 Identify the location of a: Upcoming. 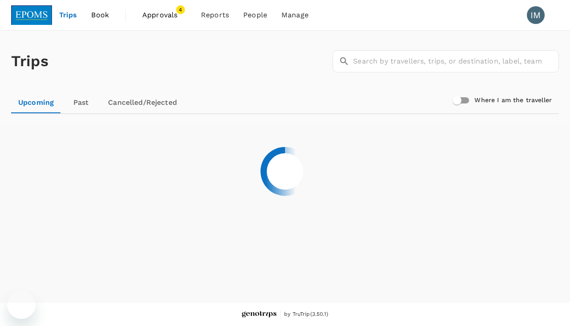
(36, 103).